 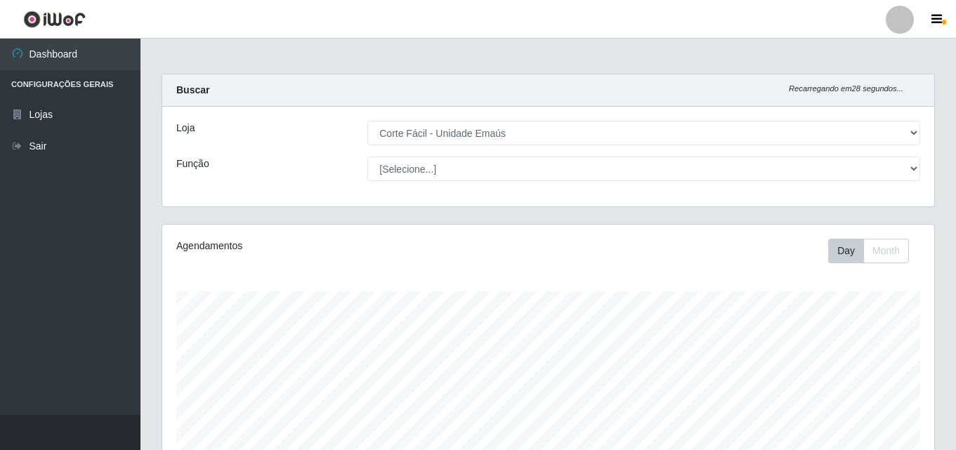 I want to click on label: Função, so click(x=192, y=164).